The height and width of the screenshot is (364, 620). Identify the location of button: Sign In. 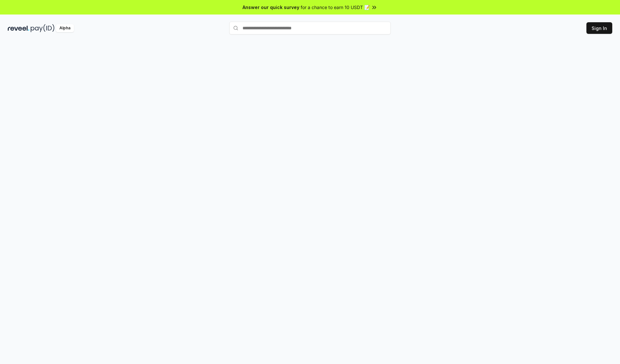
(599, 28).